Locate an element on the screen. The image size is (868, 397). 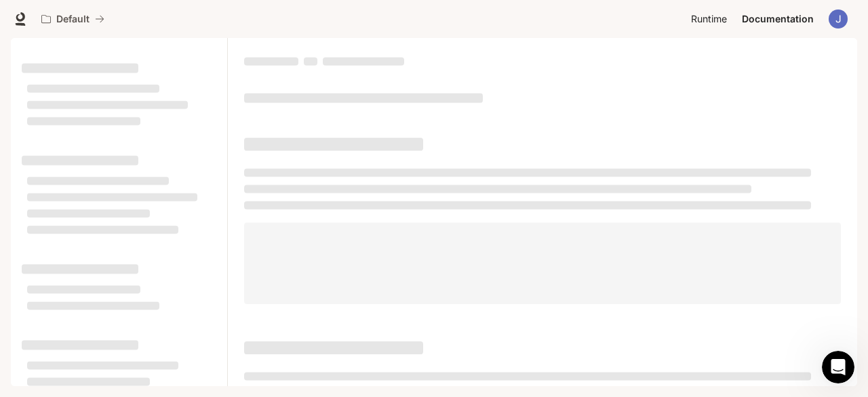
a: Documentation is located at coordinates (778, 19).